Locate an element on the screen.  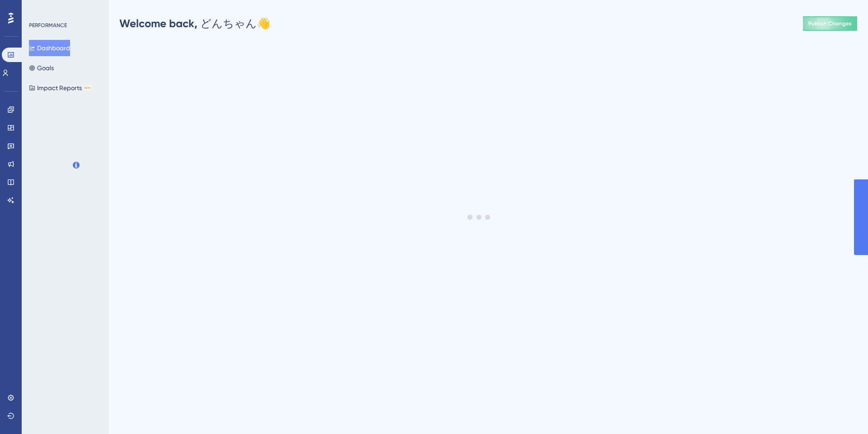
span: Publish Changes is located at coordinates (831, 23).